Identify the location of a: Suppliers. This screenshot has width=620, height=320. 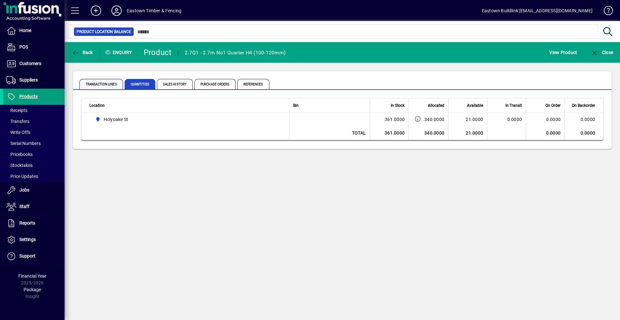
(34, 80).